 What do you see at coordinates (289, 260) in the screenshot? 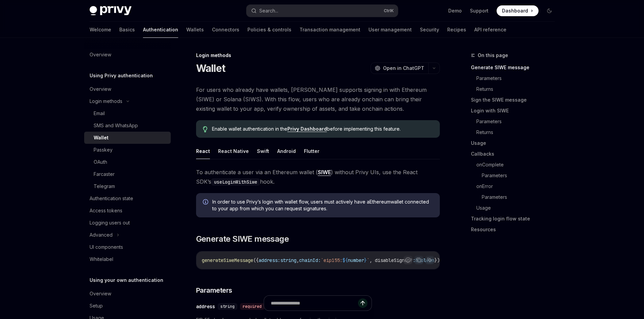
I see `span: string` at bounding box center [289, 260].